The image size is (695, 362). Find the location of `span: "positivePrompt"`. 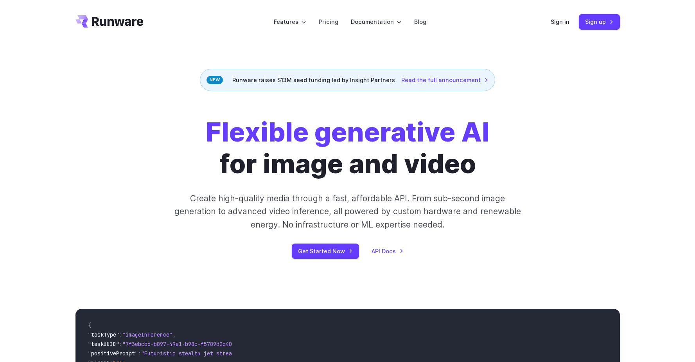

span: "positivePrompt" is located at coordinates (113, 353).